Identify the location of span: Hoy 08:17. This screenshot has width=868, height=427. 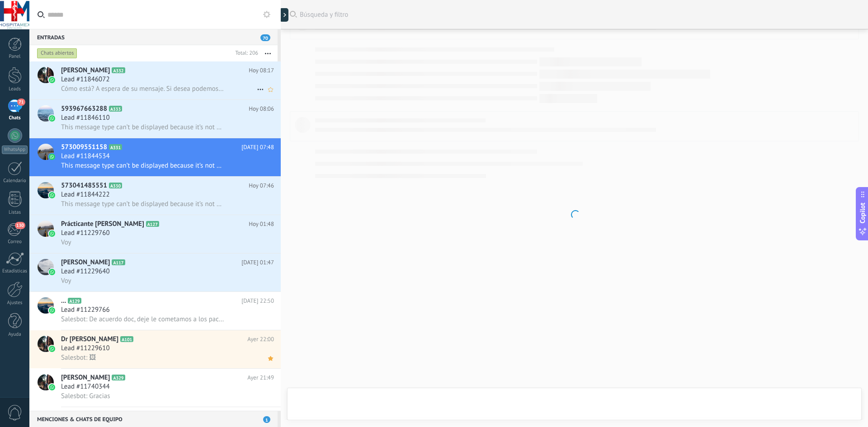
(261, 71).